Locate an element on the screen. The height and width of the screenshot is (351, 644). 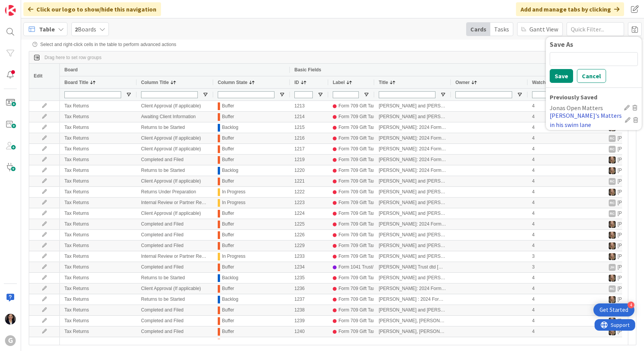
input: Column Title Filter Input is located at coordinates (170, 95).